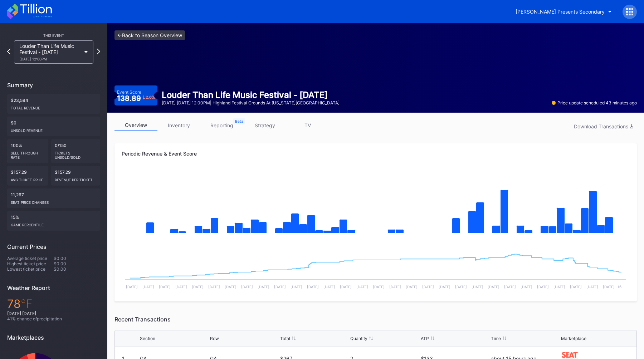 Image resolution: width=644 pixels, height=359 pixels. I want to click on div: Marketplace, so click(574, 339).